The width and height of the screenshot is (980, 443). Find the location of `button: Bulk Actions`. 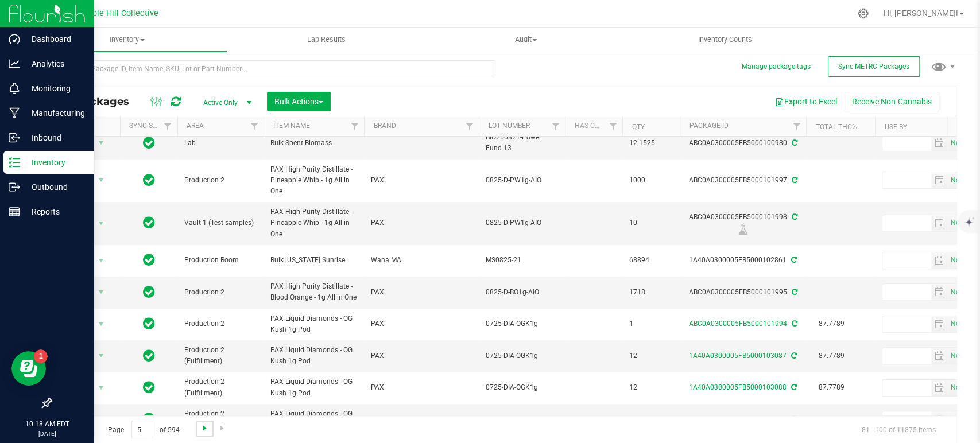

button: Bulk Actions is located at coordinates (299, 102).